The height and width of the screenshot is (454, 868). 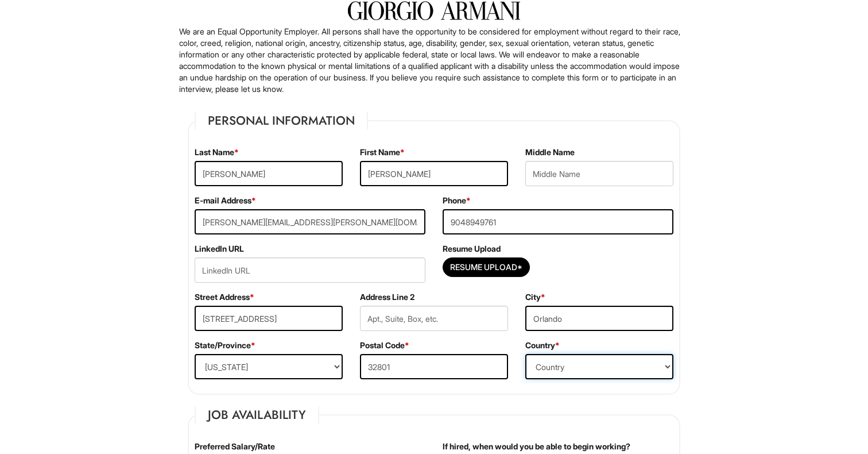 I want to click on label: Preferred Salary/Rate, so click(x=235, y=446).